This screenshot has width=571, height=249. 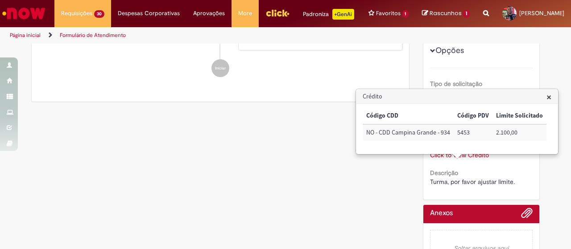 What do you see at coordinates (99, 14) in the screenshot?
I see `span: 30` at bounding box center [99, 14].